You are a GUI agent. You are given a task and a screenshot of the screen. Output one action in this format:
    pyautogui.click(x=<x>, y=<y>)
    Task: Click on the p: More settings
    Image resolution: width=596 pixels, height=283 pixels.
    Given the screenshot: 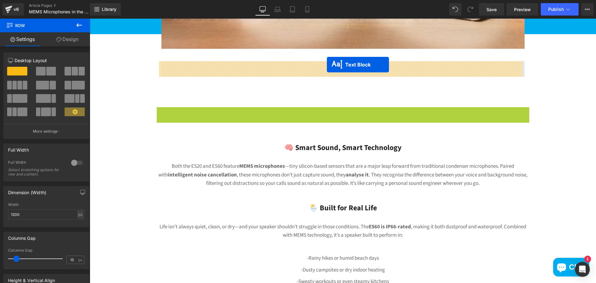 What is the action you would take?
    pyautogui.click(x=45, y=131)
    